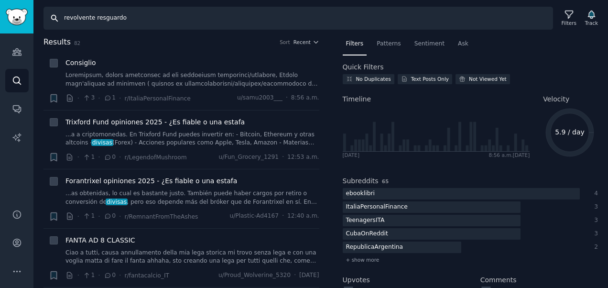  Describe the element at coordinates (192, 139) in the screenshot. I see `a: ...a a criptomonedas. En Trixford Fund puedes invertir en: - Bitcoin, Ethereum y otras altcoins -...` at that location.